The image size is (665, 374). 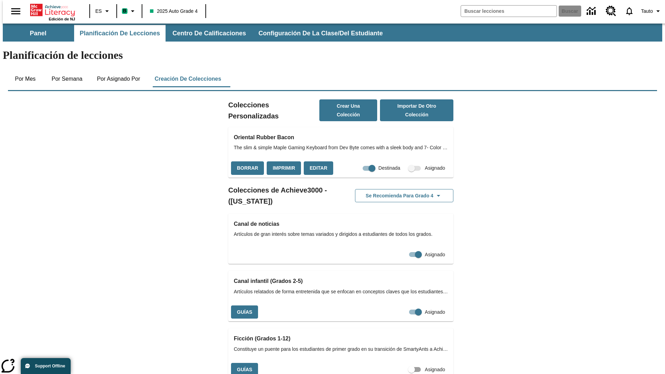 I want to click on button: Por semana, so click(x=67, y=79).